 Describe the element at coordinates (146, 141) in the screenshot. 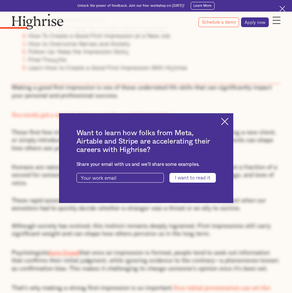

I see `h2: Want to learn how folks from Meta, Airtable and Stripe are accelerating their careers with Highrise?` at that location.